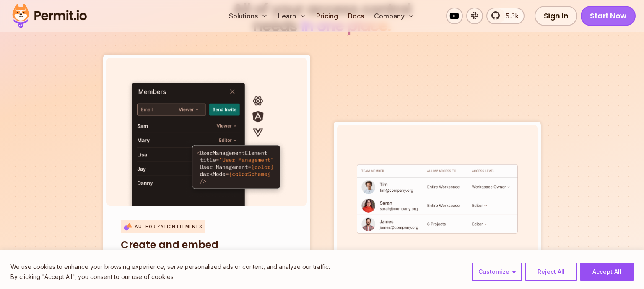 The width and height of the screenshot is (644, 289). What do you see at coordinates (556, 16) in the screenshot?
I see `a: Sign In` at bounding box center [556, 16].